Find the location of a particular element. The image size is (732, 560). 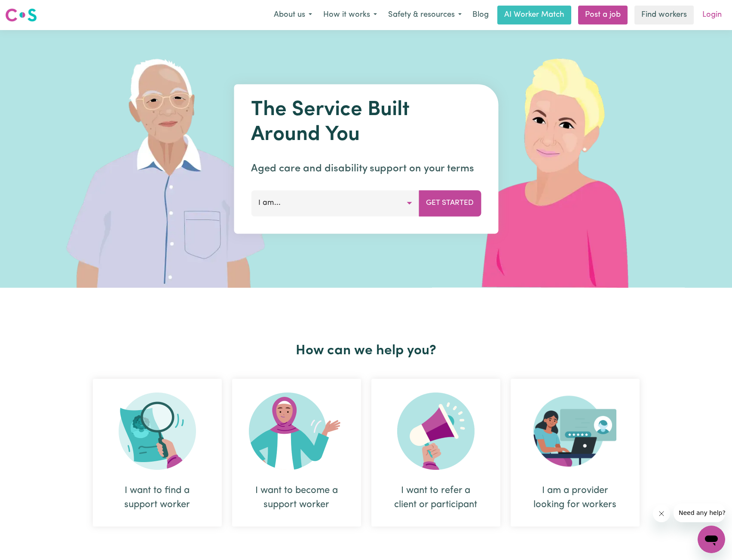

a: Login is located at coordinates (712, 15).